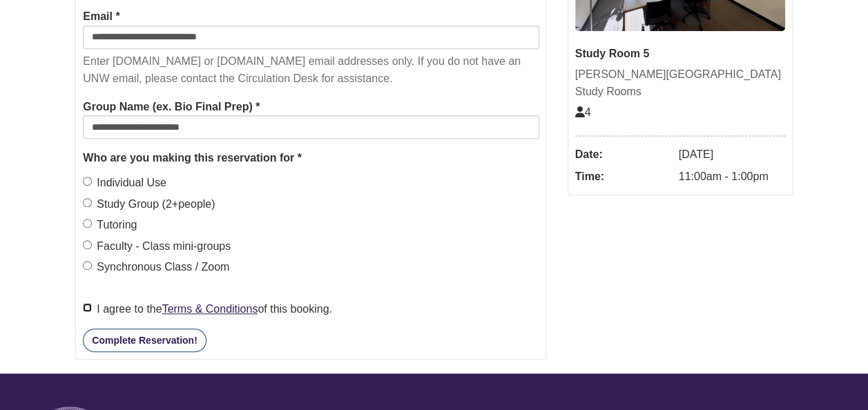 This screenshot has height=410, width=868. Describe the element at coordinates (156, 267) in the screenshot. I see `label: Synchronous Class / Zoom` at that location.